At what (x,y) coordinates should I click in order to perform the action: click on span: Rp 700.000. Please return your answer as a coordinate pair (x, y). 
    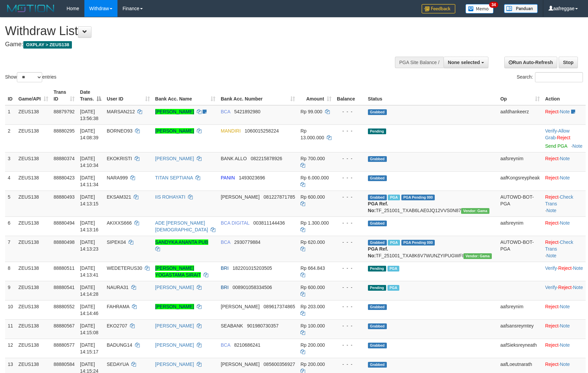
    Looking at the image, I should click on (313, 159).